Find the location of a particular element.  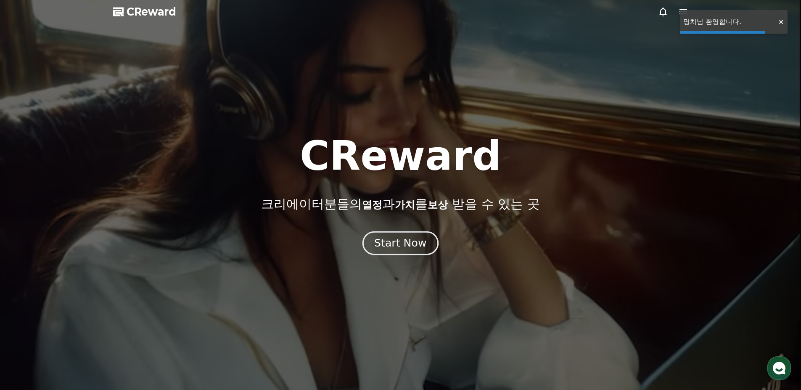

span: 가치 is located at coordinates (405, 205).